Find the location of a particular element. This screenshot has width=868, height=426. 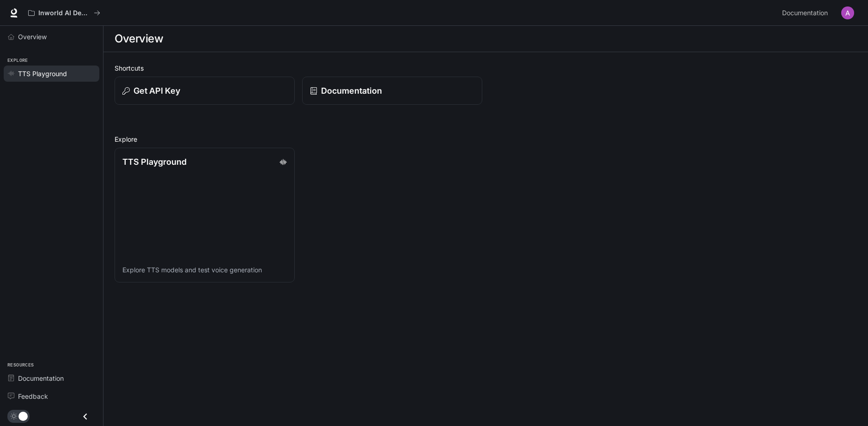

p: Documentation is located at coordinates (352, 91).